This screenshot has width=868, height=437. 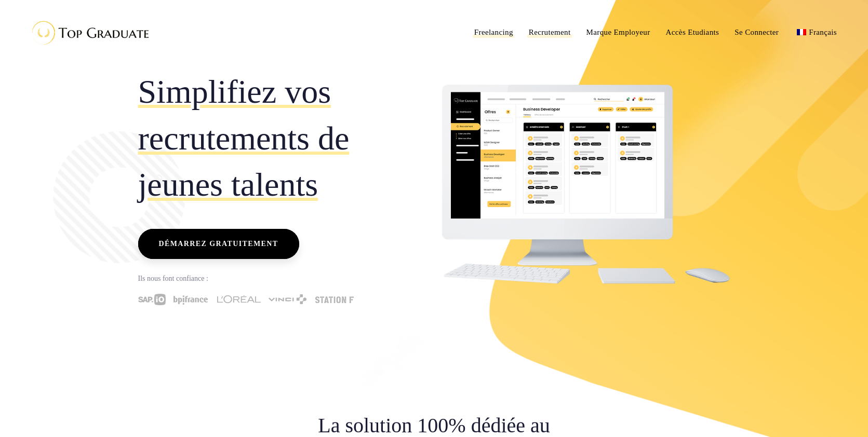 I want to click on img: Computer-Top-Graduate-Recrutements-demo, so click(x=586, y=184).